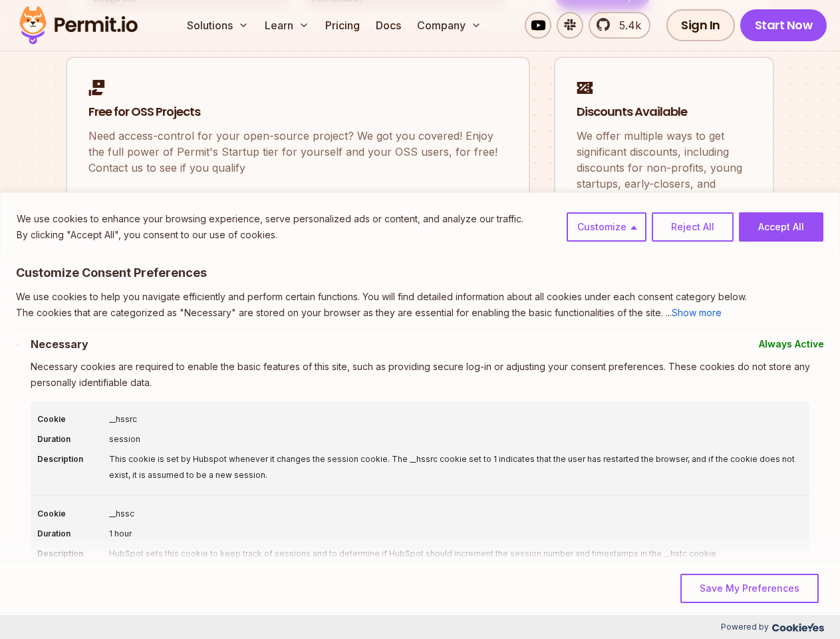  I want to click on p: Necessary cookies are required to enable the basic features of this site, such as providing secur..., so click(427, 375).